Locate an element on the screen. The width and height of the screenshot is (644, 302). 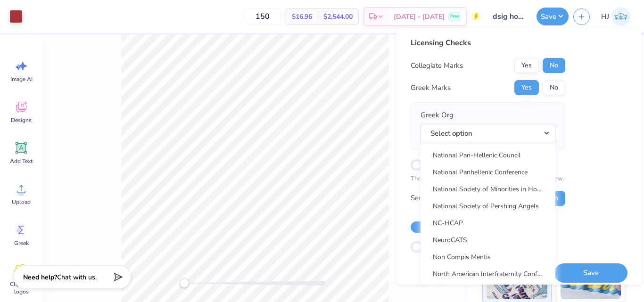
span: Chat with us. is located at coordinates (76, 277).